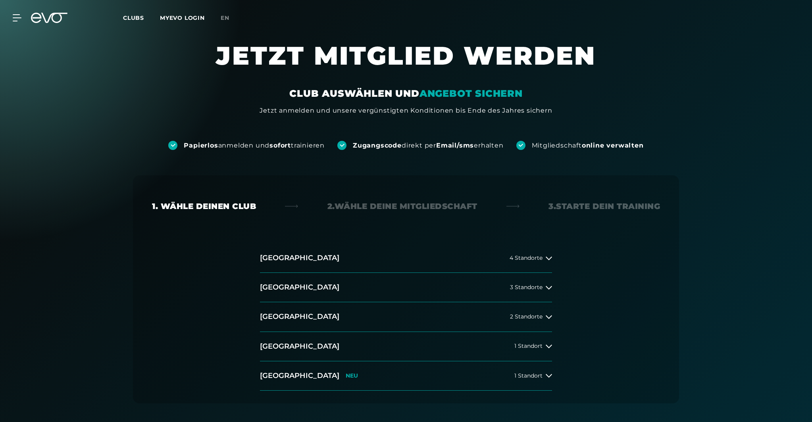 This screenshot has width=812, height=422. Describe the element at coordinates (182, 18) in the screenshot. I see `a: MYEVO LOGIN` at that location.